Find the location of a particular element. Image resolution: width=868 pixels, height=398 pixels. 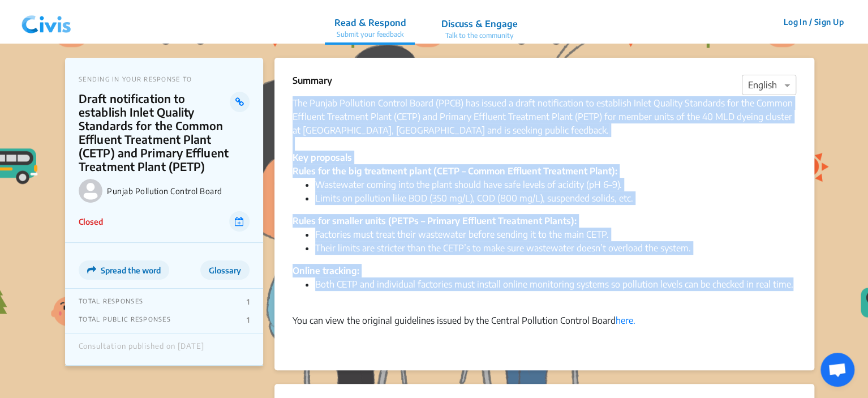

p: Submit your feedback is located at coordinates (370, 35).